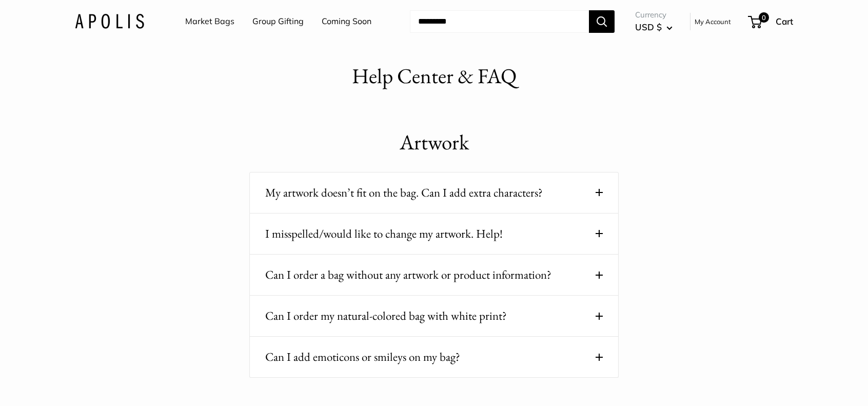 The image size is (868, 406). I want to click on a: 0 Cart, so click(771, 21).